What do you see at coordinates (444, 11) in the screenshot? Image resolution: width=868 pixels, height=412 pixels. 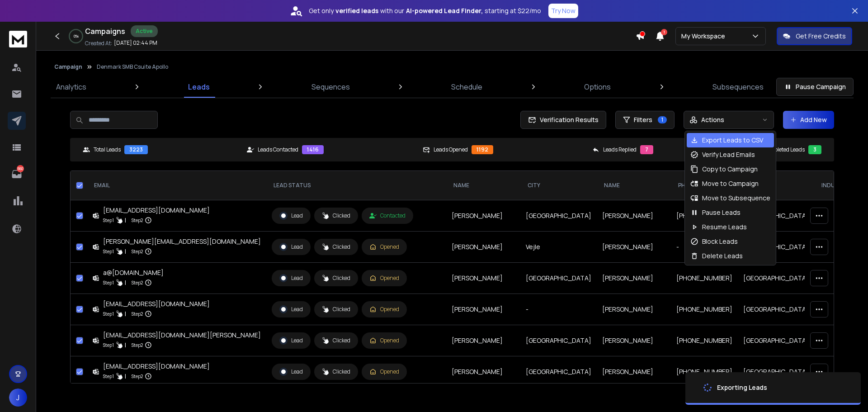 I see `strong: AI-powered Lead Finder,` at bounding box center [444, 11].